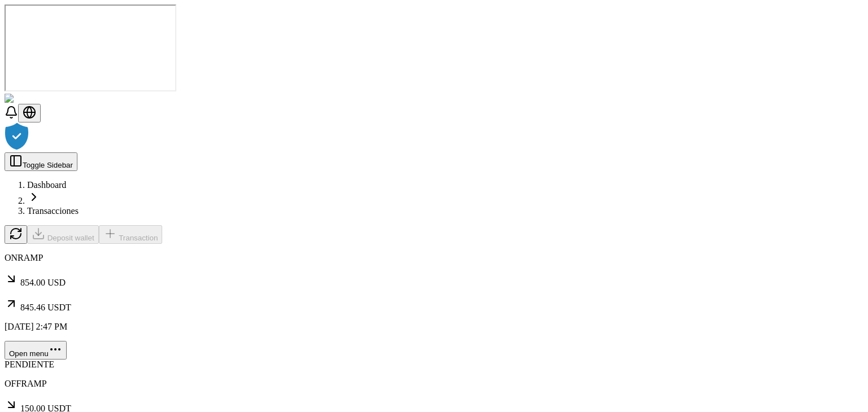 This screenshot has height=412, width=868. What do you see at coordinates (37, 99) in the screenshot?
I see `img: ShieldPay Logo` at bounding box center [37, 99].